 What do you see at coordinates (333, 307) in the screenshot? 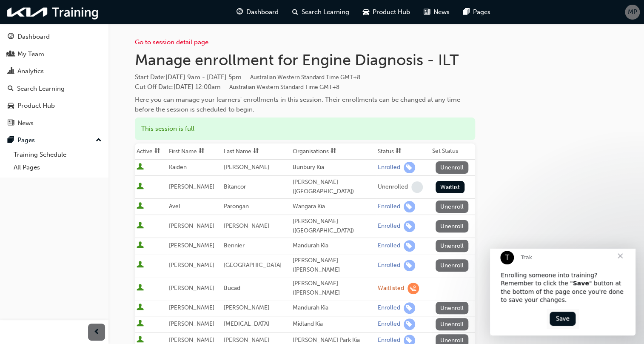
I see `div: Mandurah Kia` at bounding box center [333, 307].